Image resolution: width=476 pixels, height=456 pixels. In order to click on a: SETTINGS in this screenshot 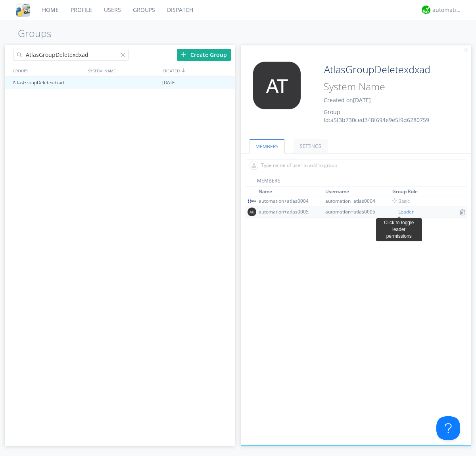, I will do `click(311, 146)`.